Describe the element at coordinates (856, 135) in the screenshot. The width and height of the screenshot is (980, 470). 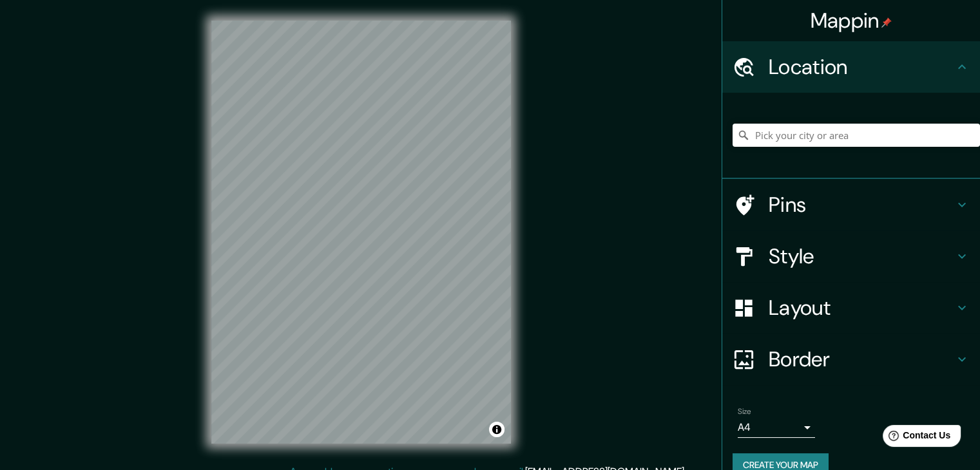
I see `input: Pick your city or area` at that location.